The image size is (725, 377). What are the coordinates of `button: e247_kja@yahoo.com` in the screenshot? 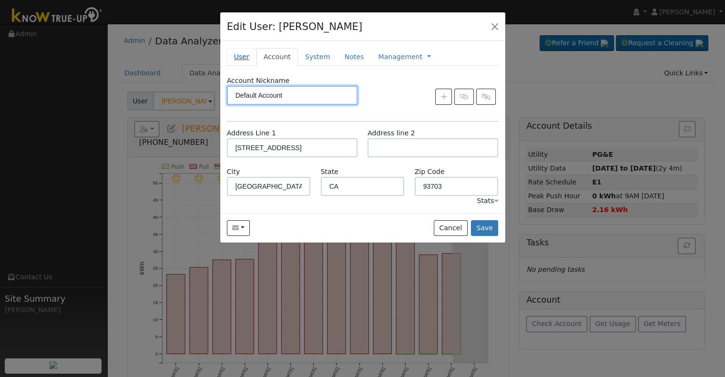 It's located at (238, 228).